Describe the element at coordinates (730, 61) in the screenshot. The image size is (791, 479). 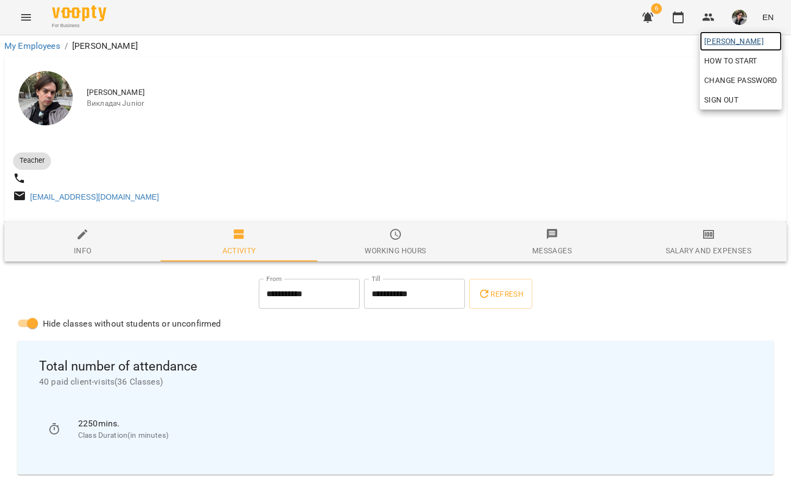
I see `a: How to start` at that location.